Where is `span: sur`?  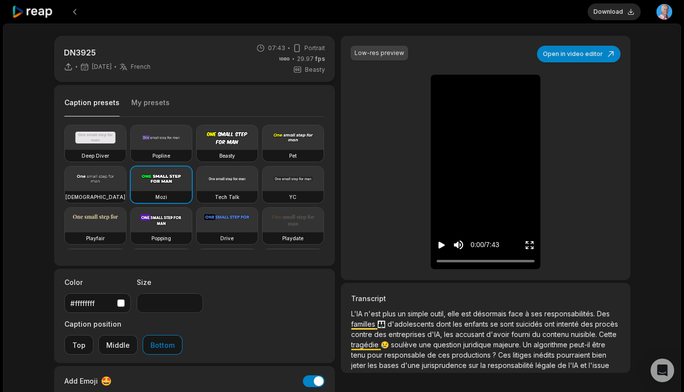 span: sur is located at coordinates (474, 365).